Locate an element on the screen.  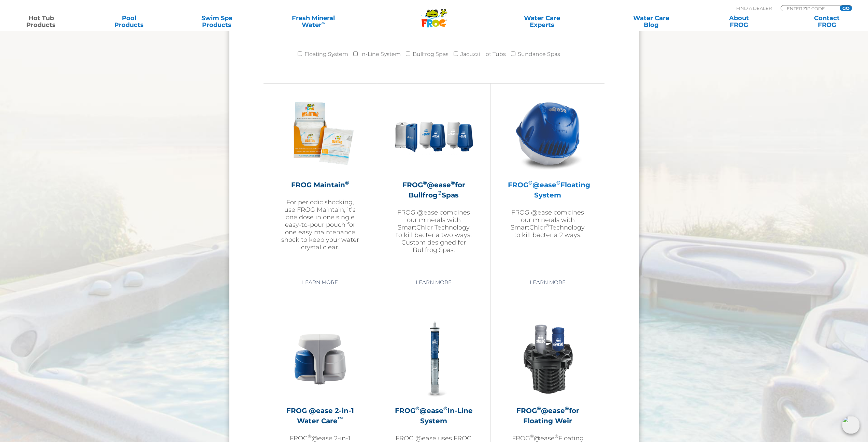
a: Fresh MineralWater∞ is located at coordinates (313, 21).